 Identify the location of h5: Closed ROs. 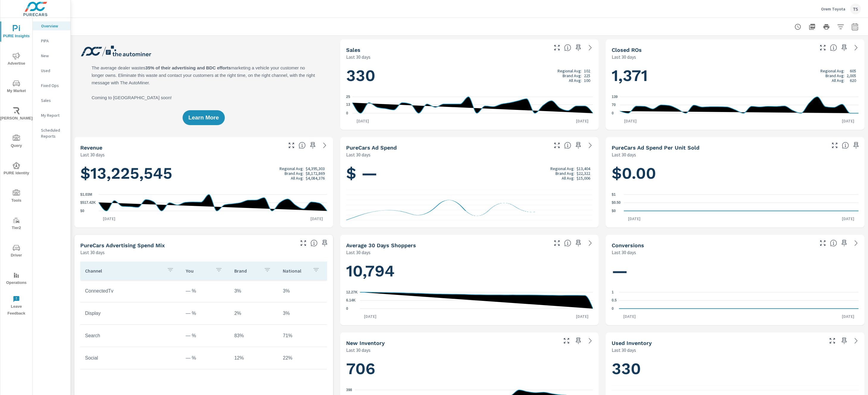
(627, 50).